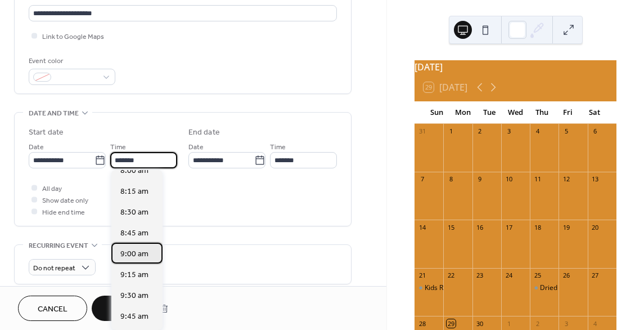 This screenshot has height=330, width=644. I want to click on div: 18, so click(537, 227).